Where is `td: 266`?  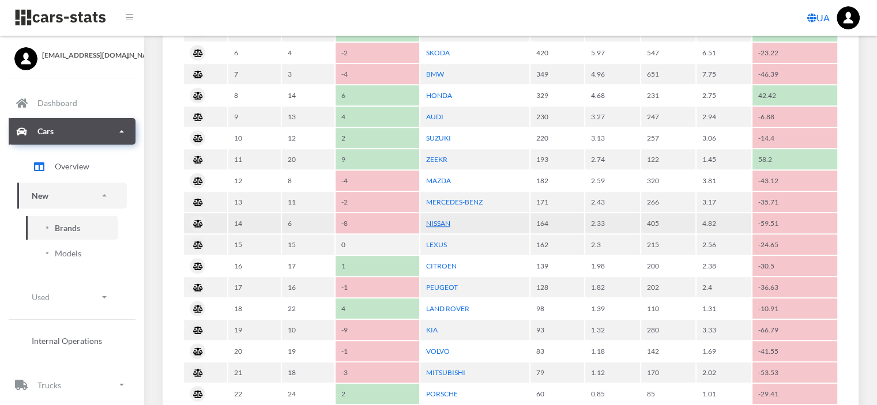
td: 266 is located at coordinates (668, 202).